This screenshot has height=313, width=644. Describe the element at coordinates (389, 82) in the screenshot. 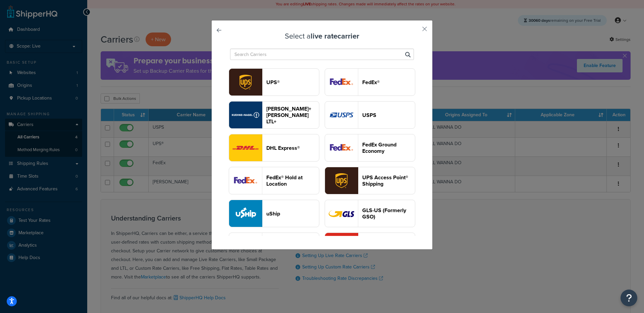

I see `header: FedEx®` at that location.